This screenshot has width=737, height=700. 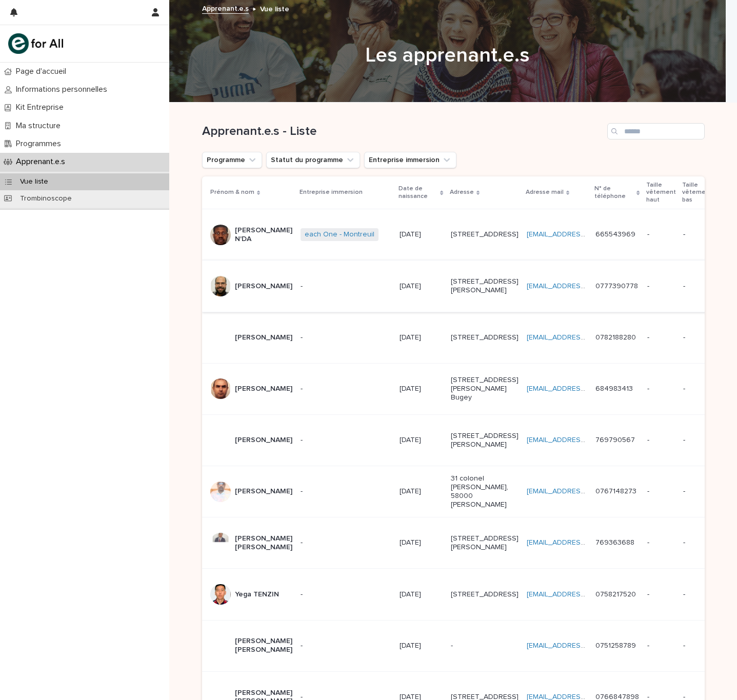 What do you see at coordinates (614, 192) in the screenshot?
I see `p: N° de téléphone` at bounding box center [614, 192].